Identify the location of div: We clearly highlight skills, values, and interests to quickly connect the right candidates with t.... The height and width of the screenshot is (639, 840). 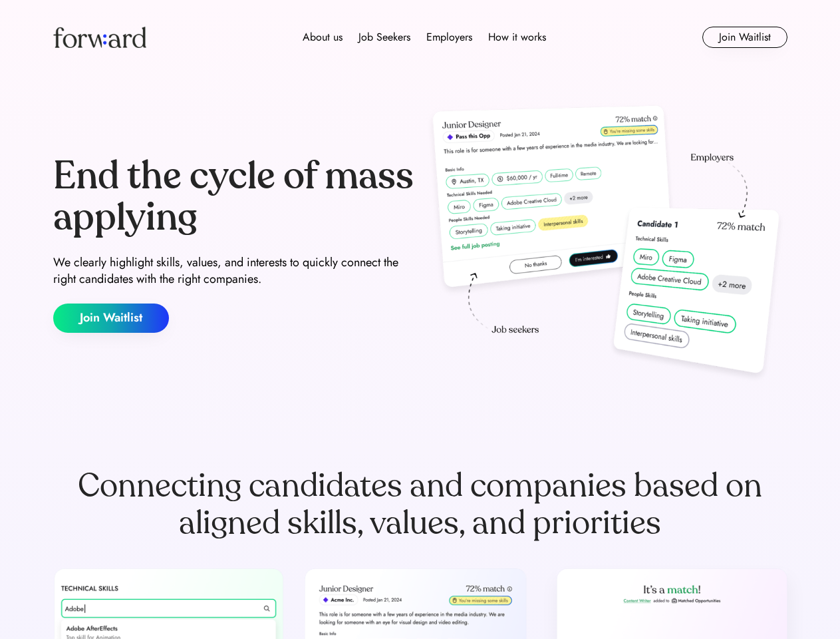
(234, 271).